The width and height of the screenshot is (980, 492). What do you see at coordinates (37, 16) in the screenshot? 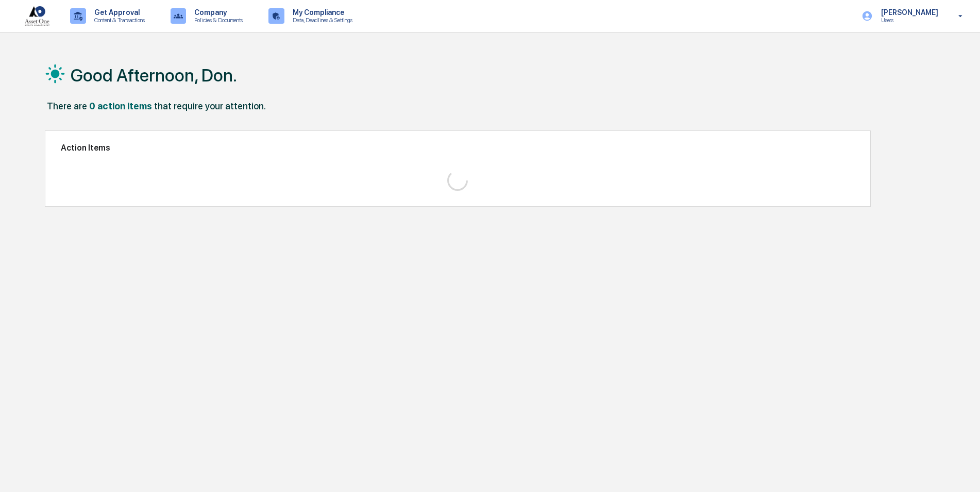
I see `img: logo` at bounding box center [37, 16].